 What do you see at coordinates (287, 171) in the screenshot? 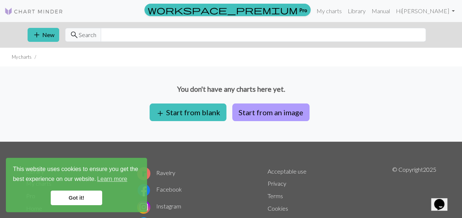
I see `a: Acceptable use` at bounding box center [287, 171].